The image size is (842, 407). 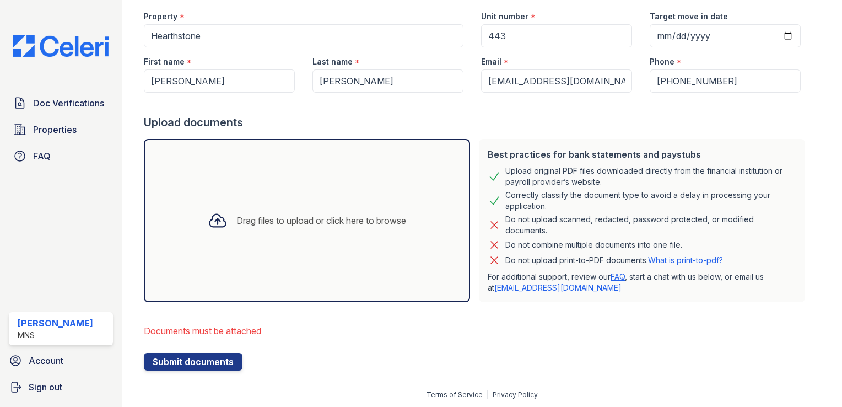 I want to click on label: Target move in date, so click(x=689, y=17).